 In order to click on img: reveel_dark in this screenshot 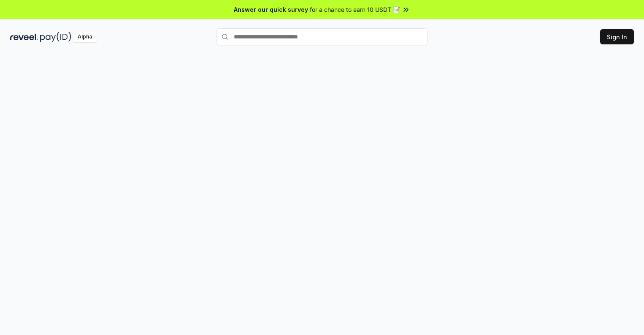, I will do `click(24, 37)`.